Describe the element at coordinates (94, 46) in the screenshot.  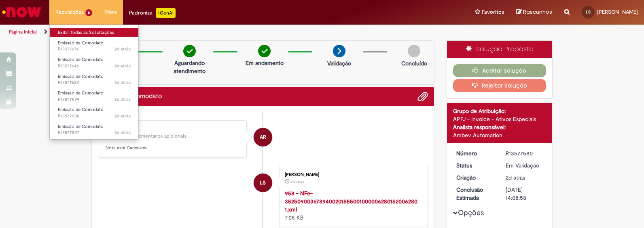
I see `a: Aberto R13577674 : Emissão de Comodato` at that location.